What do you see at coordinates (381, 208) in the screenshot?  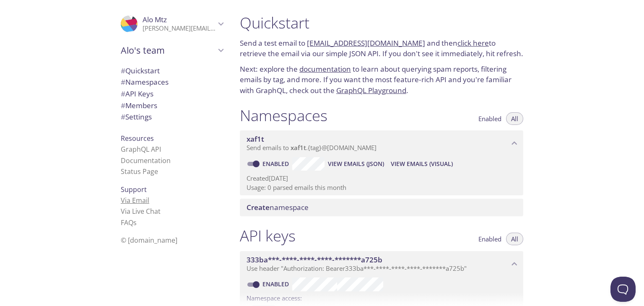 I see `div: Create namespace` at bounding box center [381, 208].